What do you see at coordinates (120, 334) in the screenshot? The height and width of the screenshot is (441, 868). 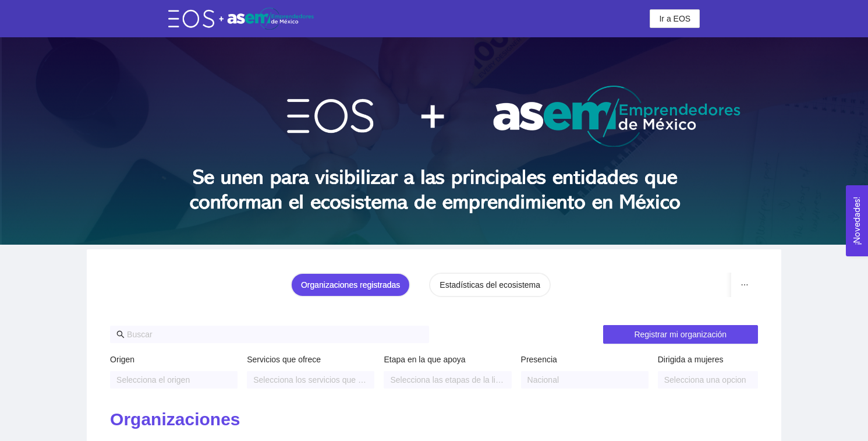 I see `span: search` at bounding box center [120, 334].